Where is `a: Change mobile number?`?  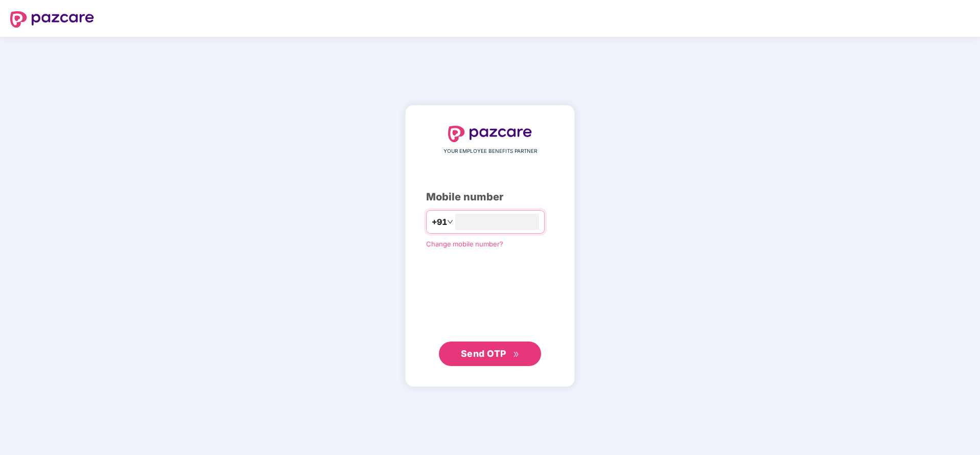 a: Change mobile number? is located at coordinates (465, 244).